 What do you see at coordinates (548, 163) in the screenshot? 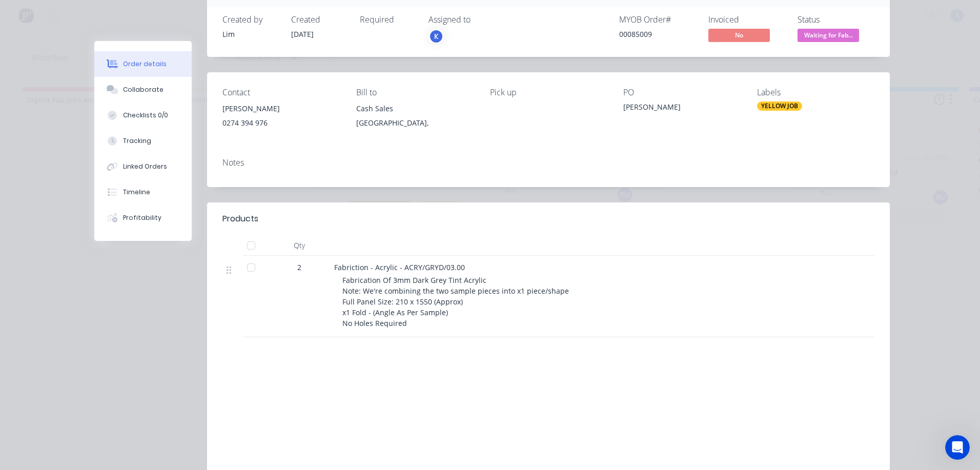
I see `div: Notes` at bounding box center [548, 163].